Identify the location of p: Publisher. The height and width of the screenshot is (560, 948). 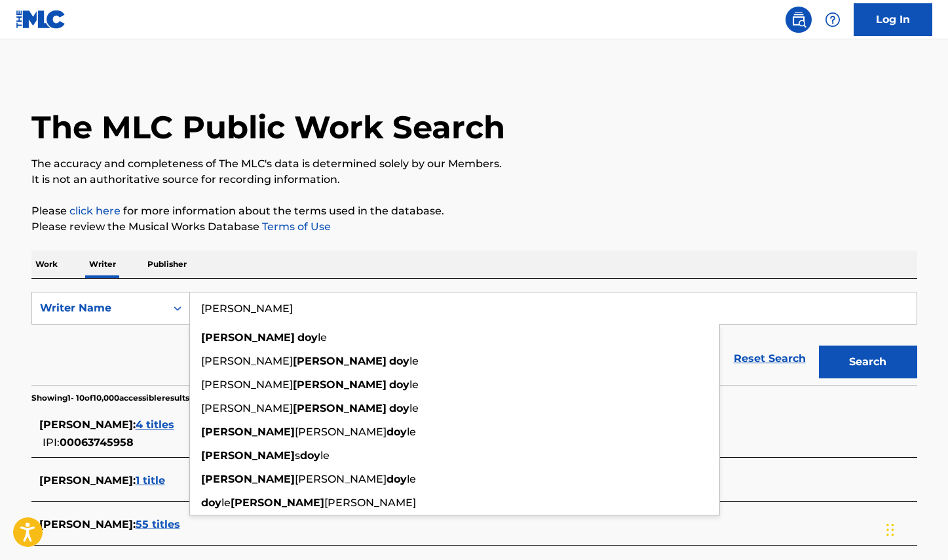
(167, 264).